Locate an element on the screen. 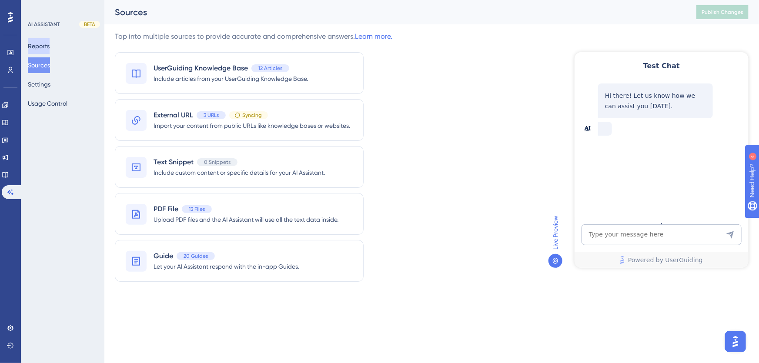  span: Guide is located at coordinates (163, 256).